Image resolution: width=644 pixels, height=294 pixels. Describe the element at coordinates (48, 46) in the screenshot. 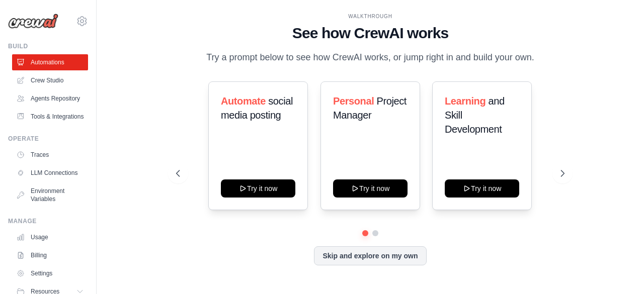

I see `div: Build` at that location.